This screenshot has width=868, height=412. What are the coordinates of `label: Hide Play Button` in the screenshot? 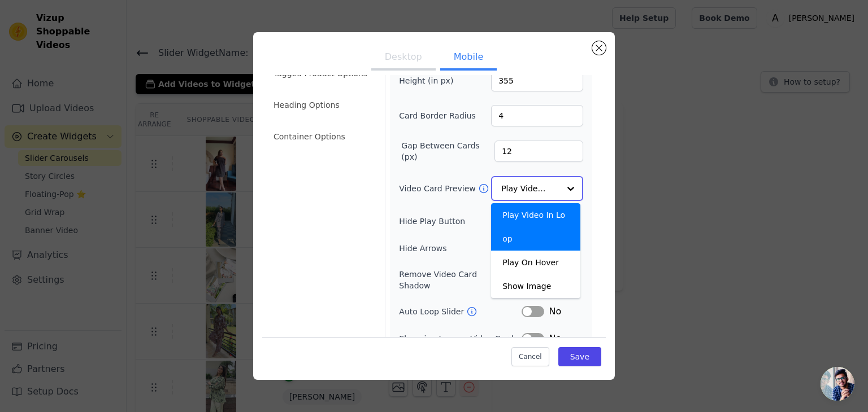 It's located at (460, 221).